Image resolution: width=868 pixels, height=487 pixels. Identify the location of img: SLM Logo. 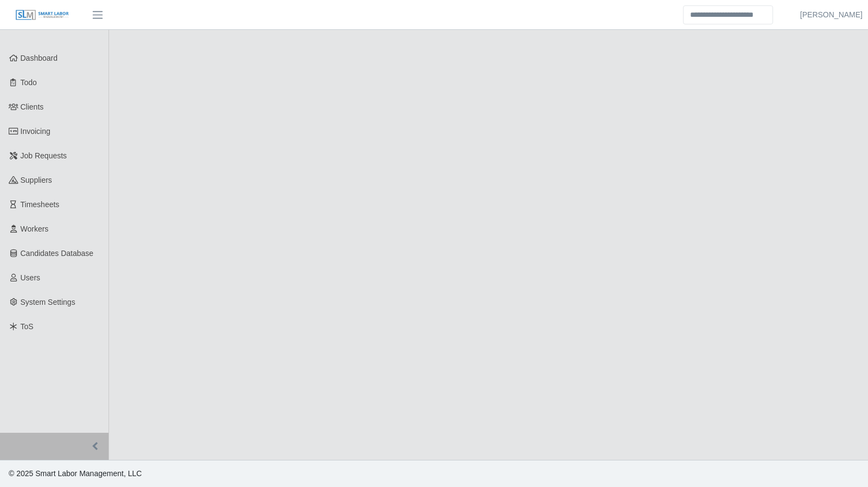
(42, 15).